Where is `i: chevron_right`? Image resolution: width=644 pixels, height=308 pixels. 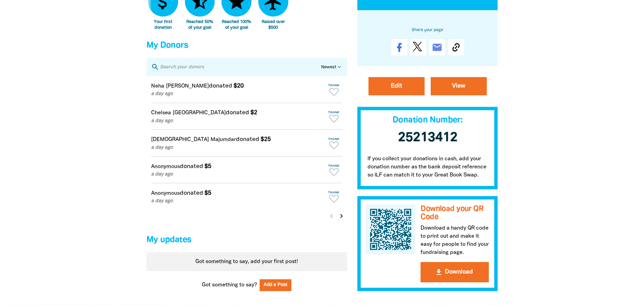
i: chevron_right is located at coordinates (341, 216).